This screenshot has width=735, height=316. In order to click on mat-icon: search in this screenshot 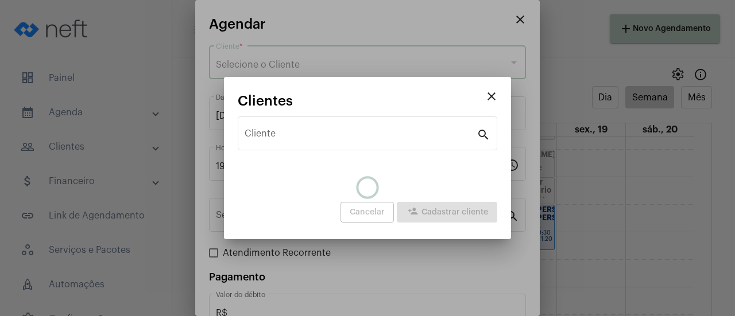, I will do `click(483, 134)`.